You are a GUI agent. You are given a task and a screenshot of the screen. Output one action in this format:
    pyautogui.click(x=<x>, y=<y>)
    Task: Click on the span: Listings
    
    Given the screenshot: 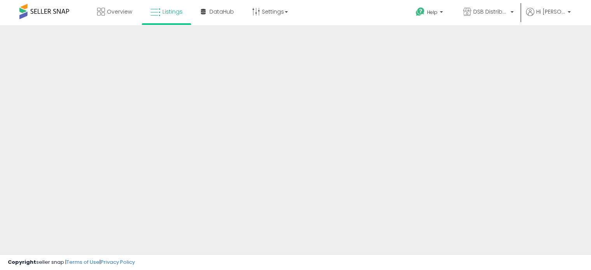 What is the action you would take?
    pyautogui.click(x=172, y=12)
    